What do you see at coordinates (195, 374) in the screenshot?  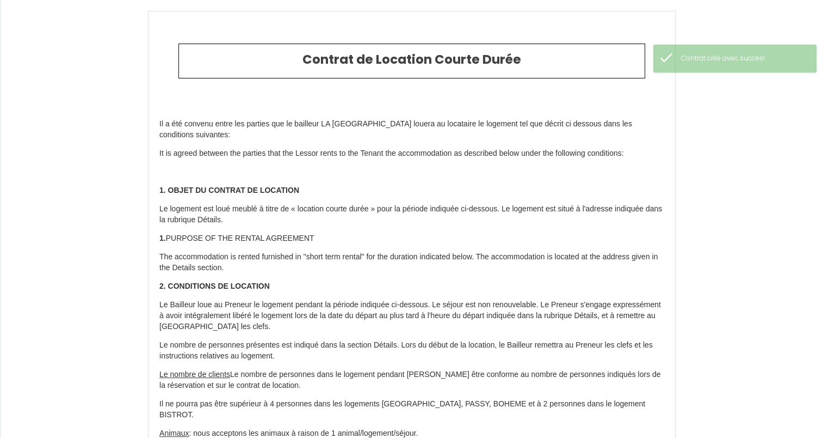 I see `u: Le nombre de clients` at bounding box center [195, 374].